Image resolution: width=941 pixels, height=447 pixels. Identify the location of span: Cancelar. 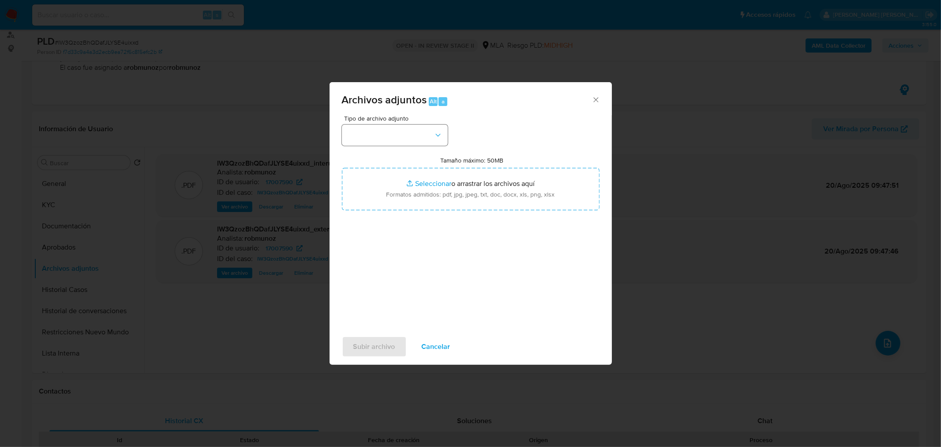
(436, 346).